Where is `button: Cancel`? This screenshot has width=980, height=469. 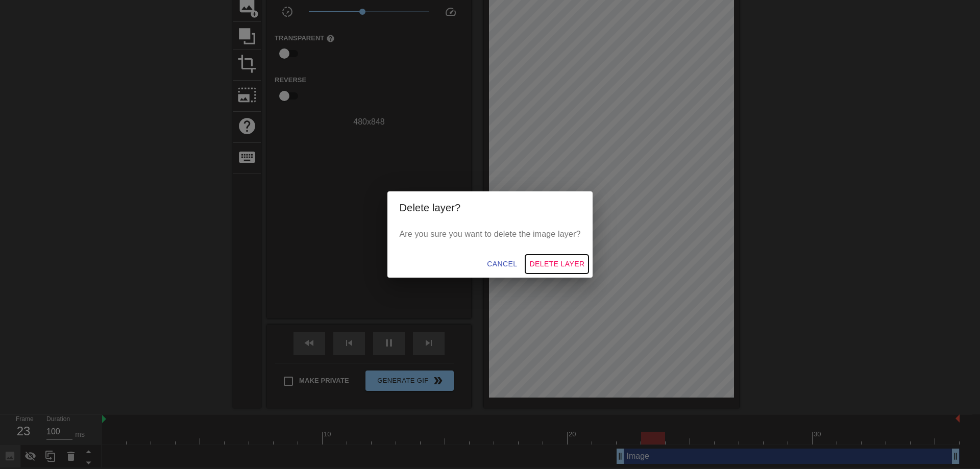 button: Cancel is located at coordinates (502, 264).